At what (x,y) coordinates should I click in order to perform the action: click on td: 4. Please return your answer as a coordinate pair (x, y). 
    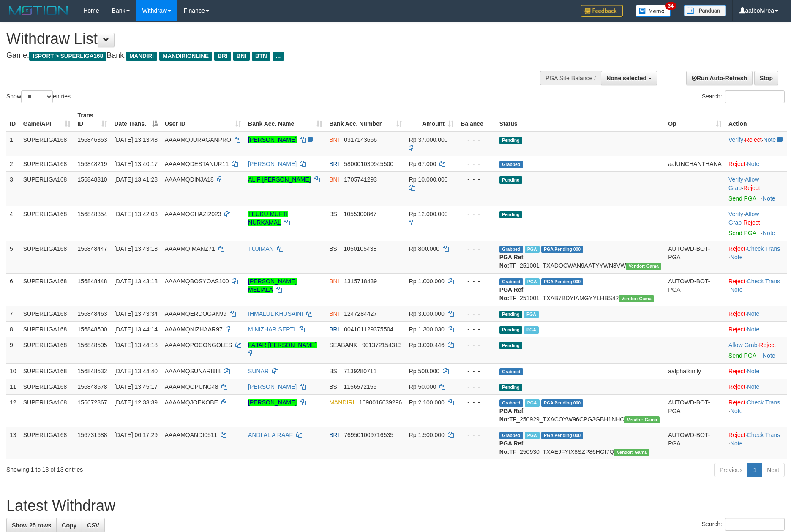
    Looking at the image, I should click on (13, 223).